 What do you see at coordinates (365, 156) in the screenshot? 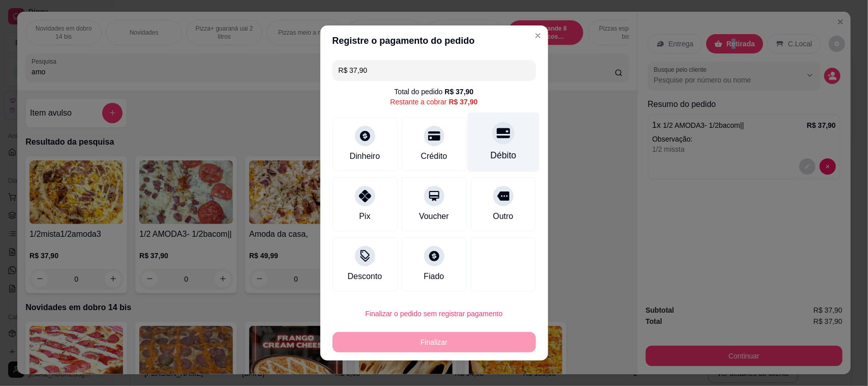
I see `div: Dinheiro` at bounding box center [365, 156].